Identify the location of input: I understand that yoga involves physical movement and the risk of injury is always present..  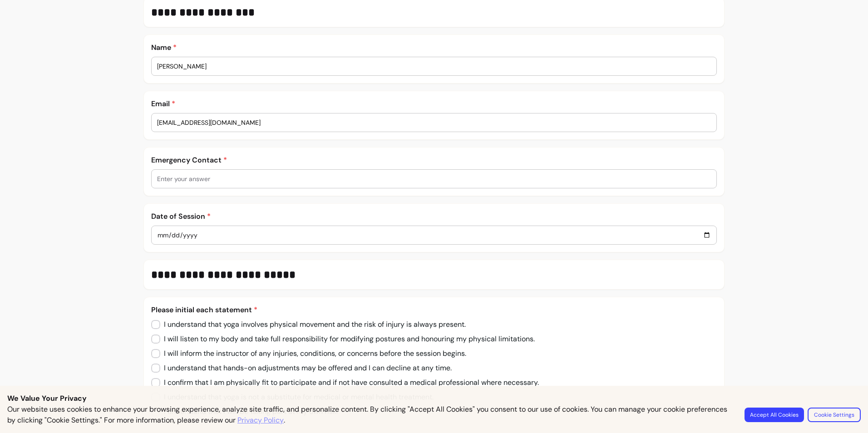
(313, 324).